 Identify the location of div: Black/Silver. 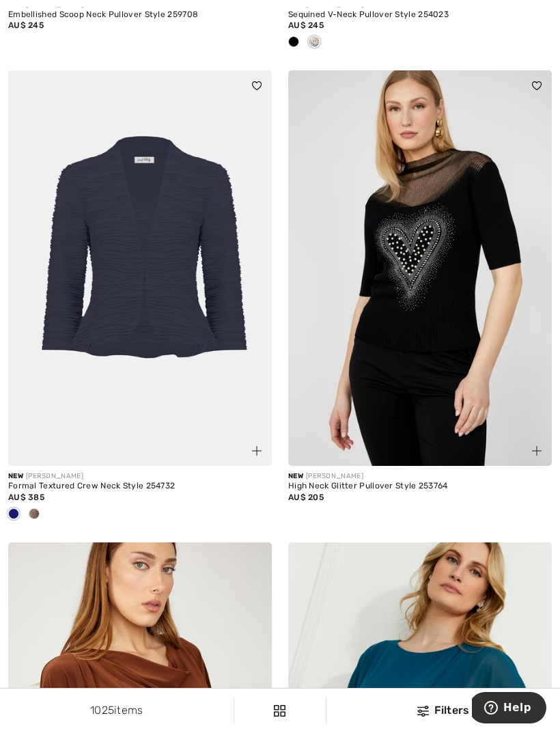
(294, 43).